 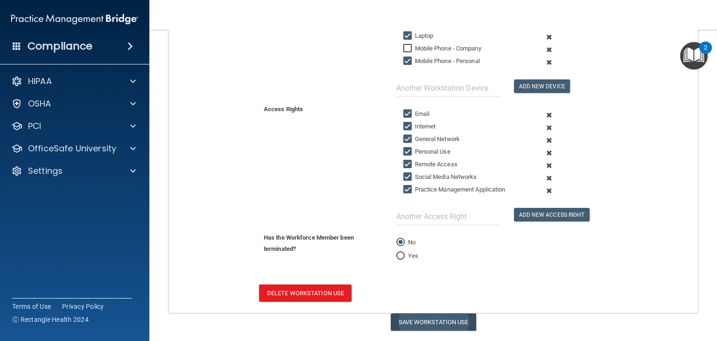 I want to click on button: Save Workstation Use, so click(x=433, y=322).